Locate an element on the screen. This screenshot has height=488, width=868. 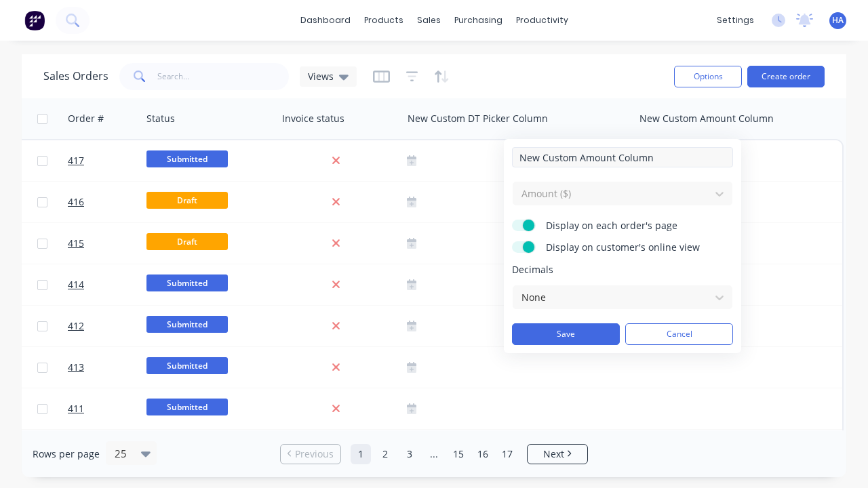
a: Page 16 is located at coordinates (483, 454).